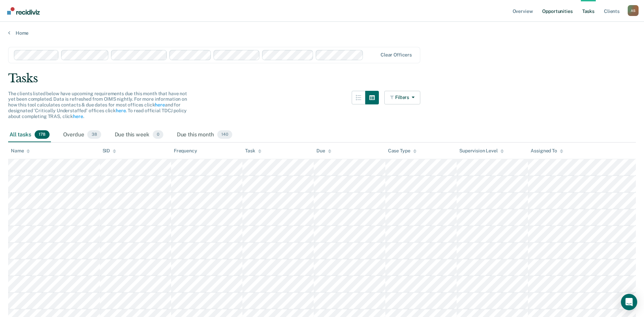  I want to click on div: Frequency, so click(185, 150).